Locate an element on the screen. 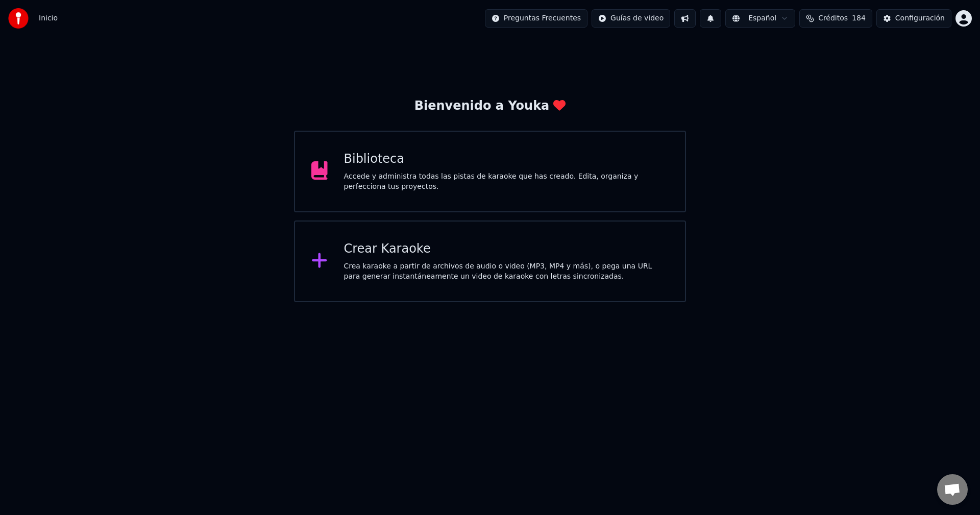  img: youka is located at coordinates (18, 18).